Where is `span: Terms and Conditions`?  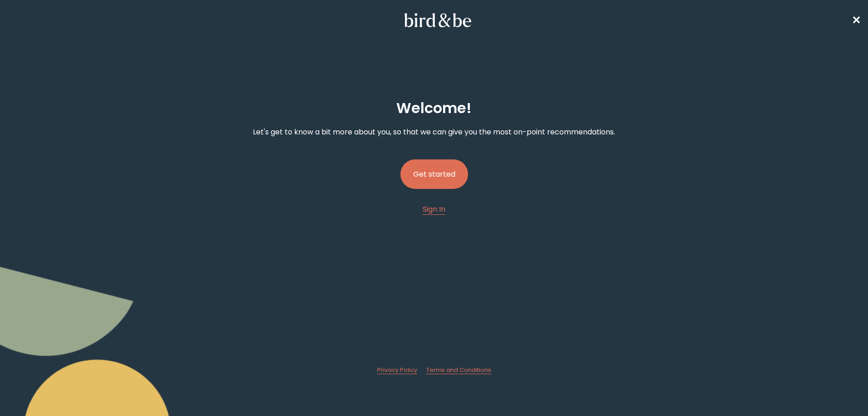
span: Terms and Conditions is located at coordinates (458, 369).